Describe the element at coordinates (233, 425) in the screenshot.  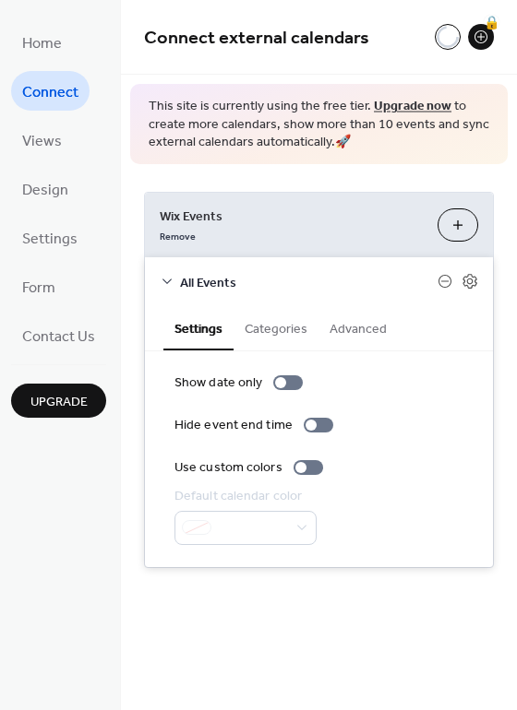
I see `div: Hide event end time` at that location.